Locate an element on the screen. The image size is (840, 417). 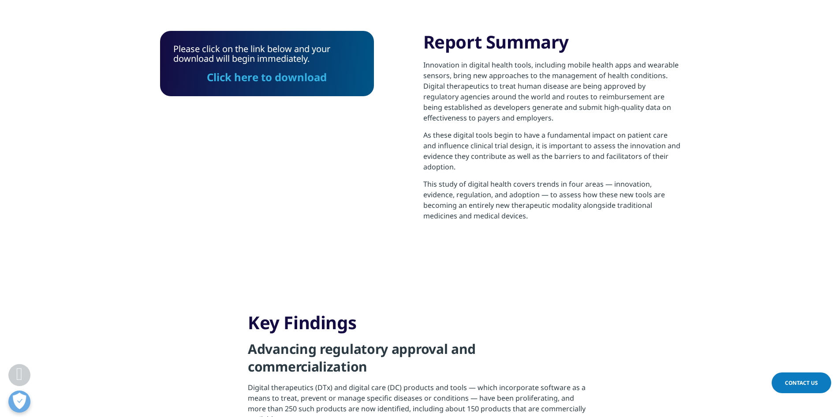
h3: Report Summary is located at coordinates (552, 45).